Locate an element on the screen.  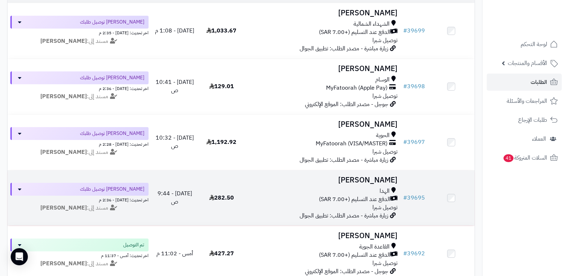
img: logo-2.png is located at coordinates (538, 23).